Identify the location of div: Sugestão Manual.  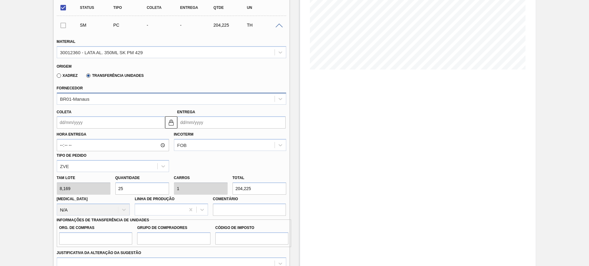
(97, 25).